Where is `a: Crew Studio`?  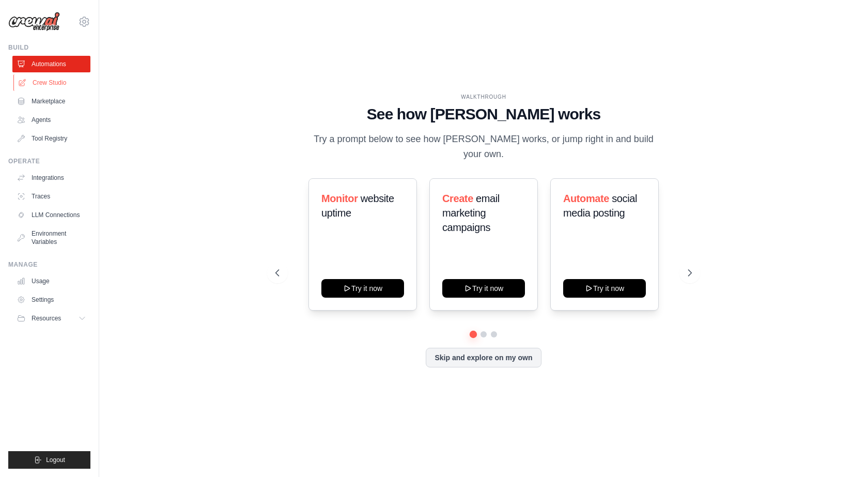
a: Crew Studio is located at coordinates (52, 83).